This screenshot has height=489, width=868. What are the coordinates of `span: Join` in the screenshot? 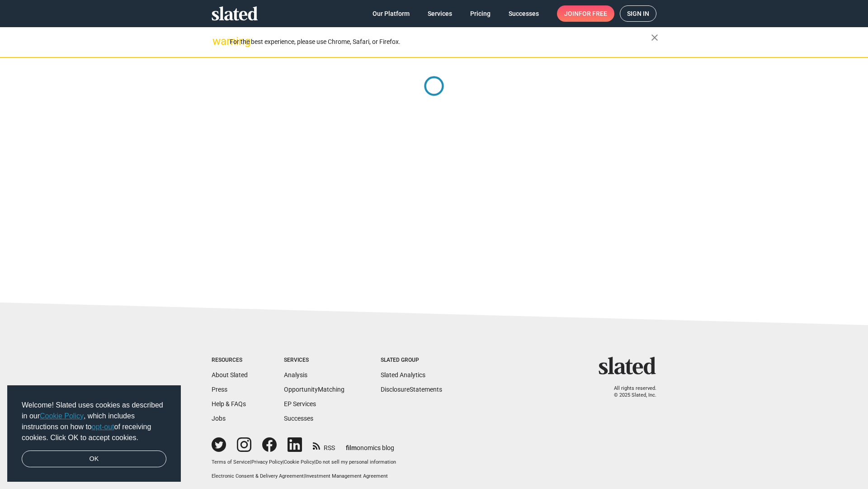 It's located at (586, 14).